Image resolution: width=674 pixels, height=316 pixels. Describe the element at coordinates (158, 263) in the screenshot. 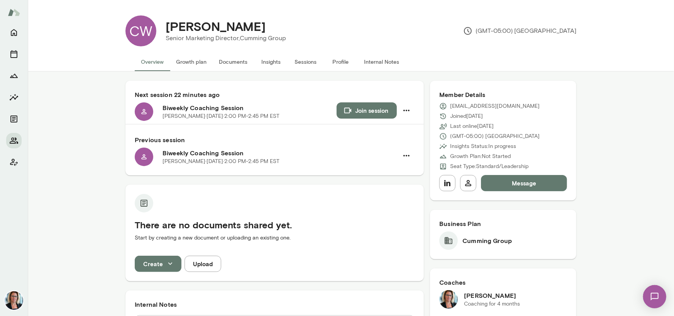

I see `button: Create` at that location.